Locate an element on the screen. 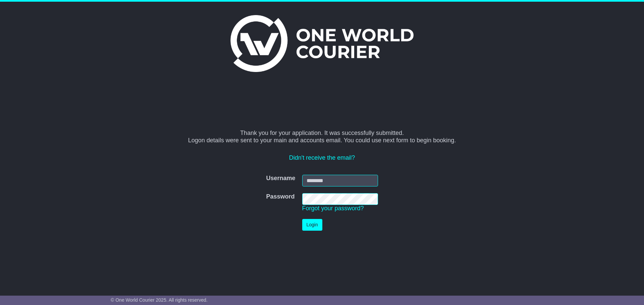 Image resolution: width=644 pixels, height=305 pixels. label: Username is located at coordinates (280, 179).